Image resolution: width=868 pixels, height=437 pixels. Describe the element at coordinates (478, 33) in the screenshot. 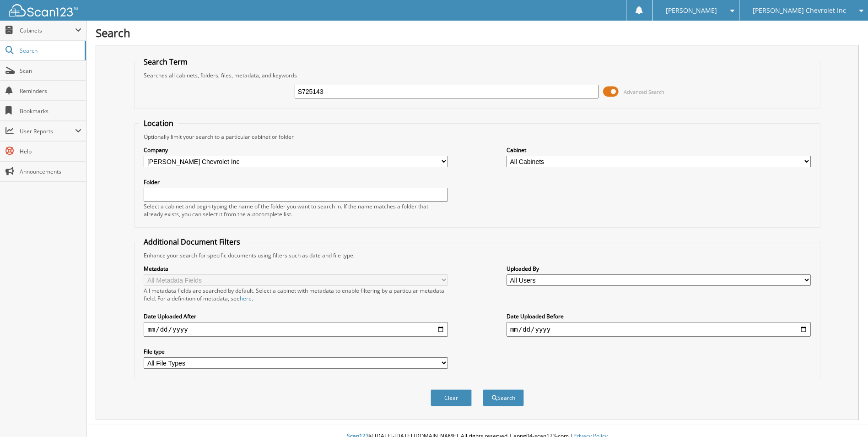

I see `h1: Search` at that location.